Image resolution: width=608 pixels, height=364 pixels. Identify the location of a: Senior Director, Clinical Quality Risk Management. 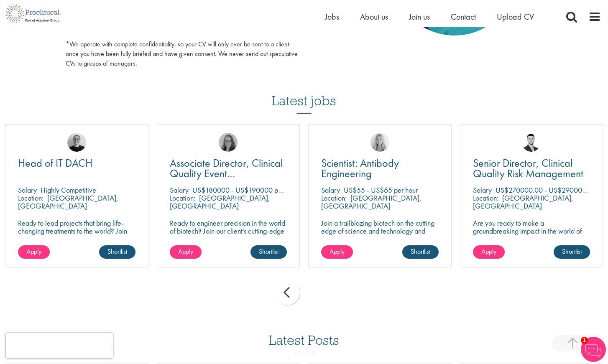
(531, 168).